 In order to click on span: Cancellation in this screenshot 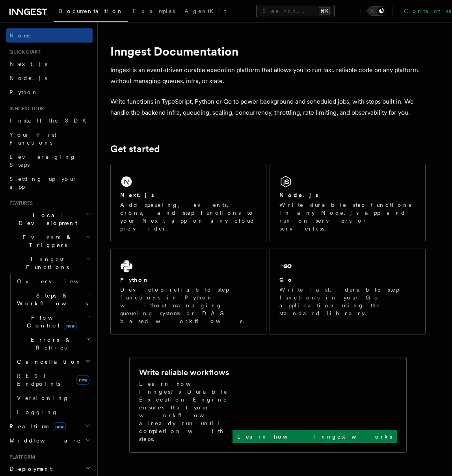, I will do `click(48, 362)`.